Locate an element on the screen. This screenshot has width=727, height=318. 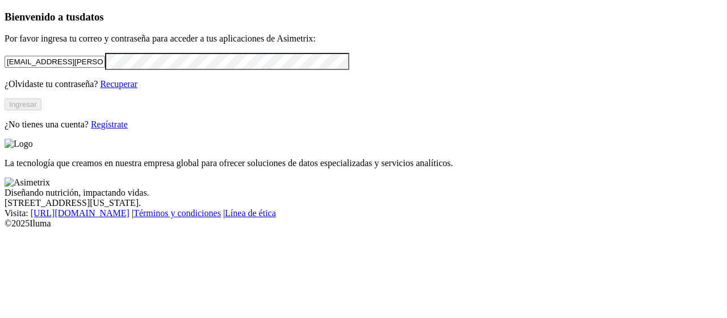
input: Tu correo is located at coordinates (55, 61).